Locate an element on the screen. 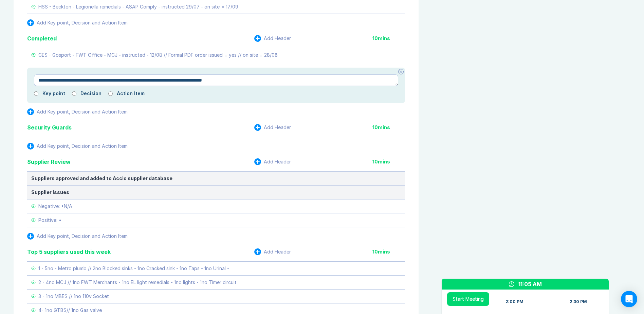 This screenshot has width=644, height=314. div: CES - Gosport - FWT Office - MCJ - instructed - 12/08 // Formal PDF order issued = yes // on site... is located at coordinates (158, 55).